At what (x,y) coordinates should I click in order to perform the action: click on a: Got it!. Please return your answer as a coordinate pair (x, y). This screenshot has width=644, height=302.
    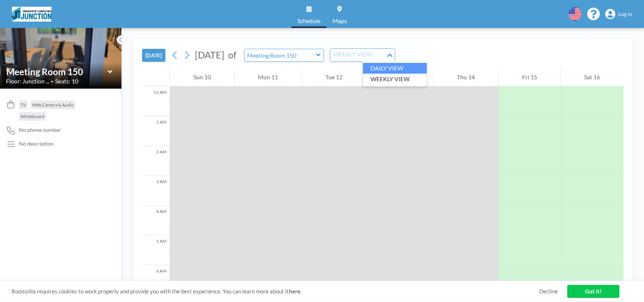
    Looking at the image, I should click on (593, 291).